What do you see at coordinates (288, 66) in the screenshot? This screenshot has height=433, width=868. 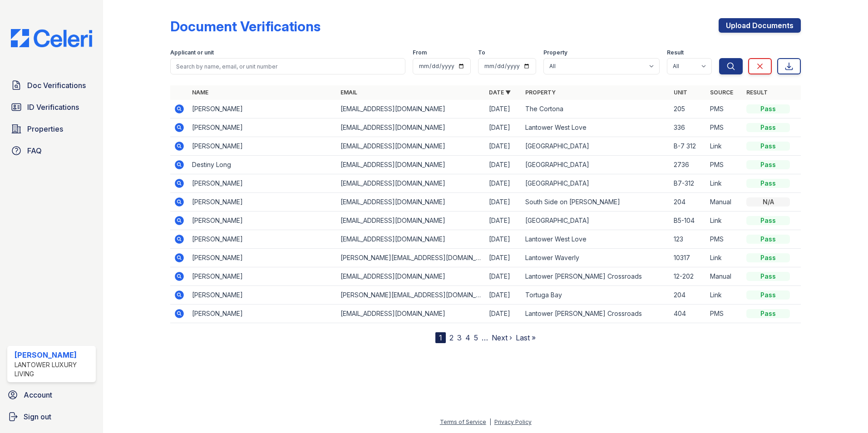 I see `input: Search by name, email, or unit number` at bounding box center [288, 66].